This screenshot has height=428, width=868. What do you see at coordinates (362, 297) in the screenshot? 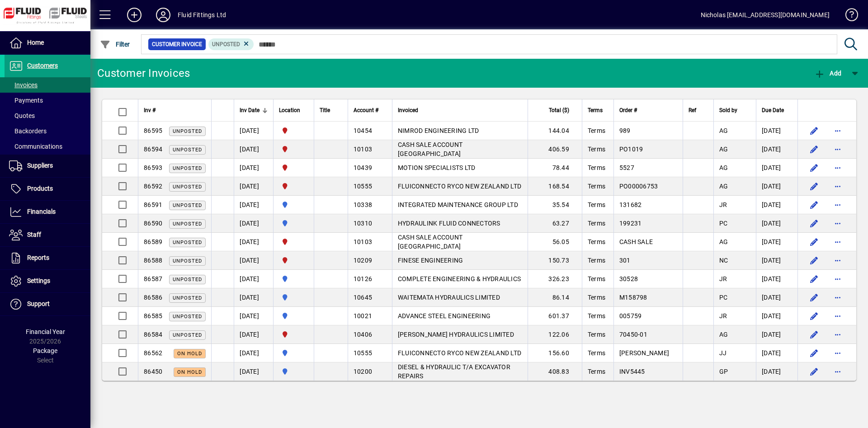
I see `span: 10645` at bounding box center [362, 297].